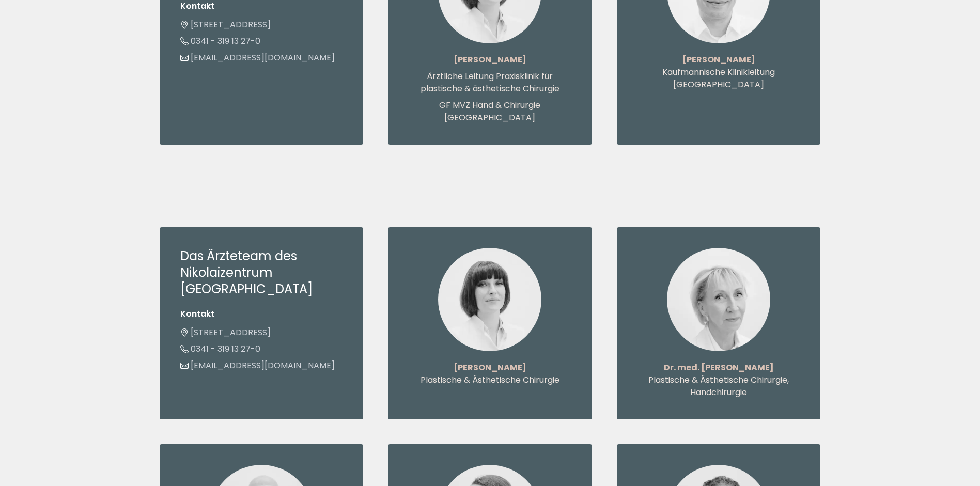 The image size is (980, 486). What do you see at coordinates (719, 386) in the screenshot?
I see `p: Plastische & Ästhetische Chirurgie, Handchirurgie` at bounding box center [719, 386].